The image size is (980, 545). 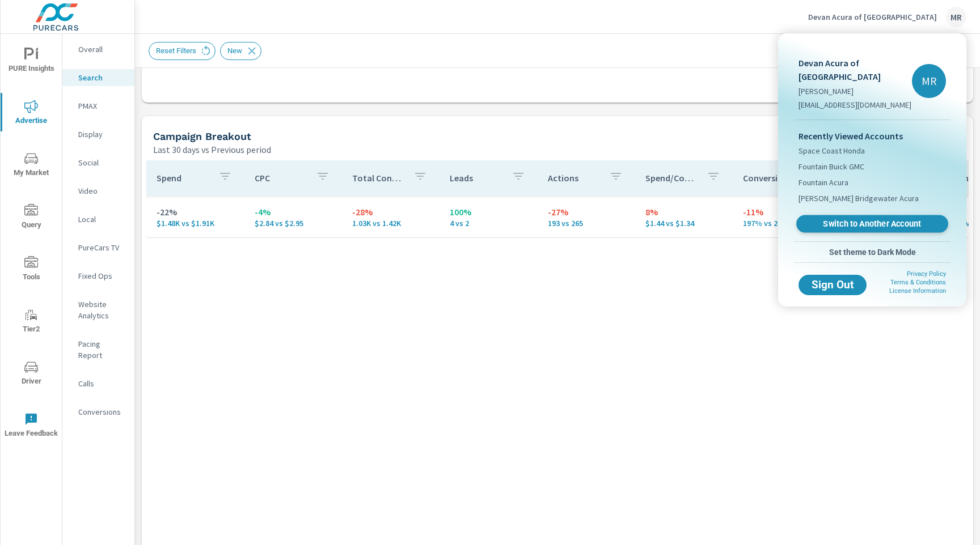 I want to click on a: Switch to Another Account, so click(x=873, y=224).